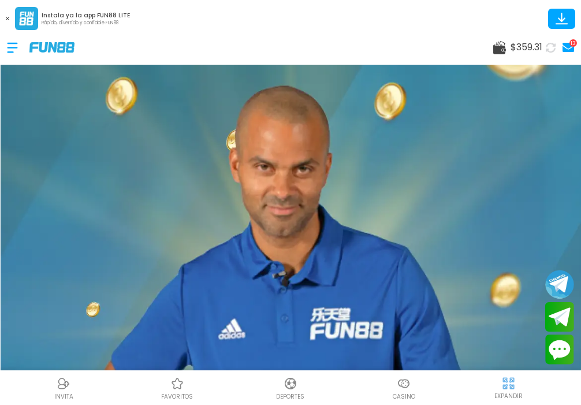 This screenshot has height=405, width=581. Describe the element at coordinates (560, 317) in the screenshot. I see `button: Join telegram` at that location.